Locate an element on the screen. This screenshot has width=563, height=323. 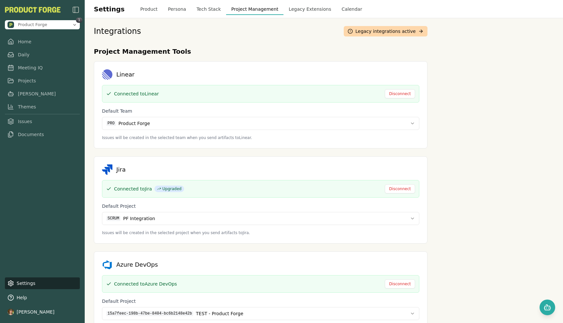
a: Themes is located at coordinates (42, 107).